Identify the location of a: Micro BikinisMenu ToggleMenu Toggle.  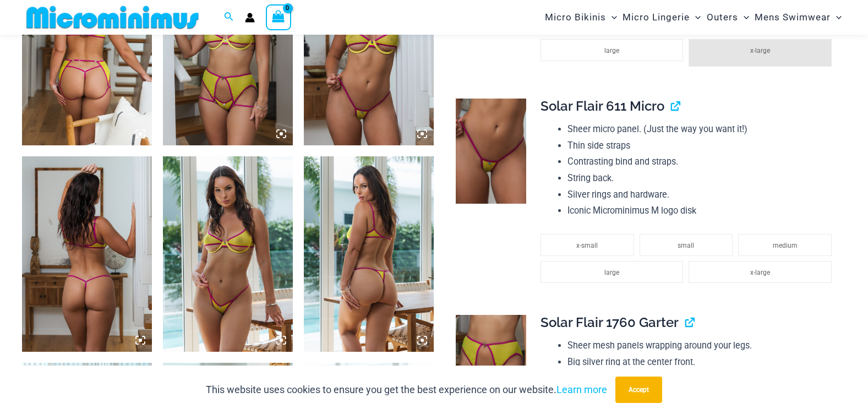
(581, 17).